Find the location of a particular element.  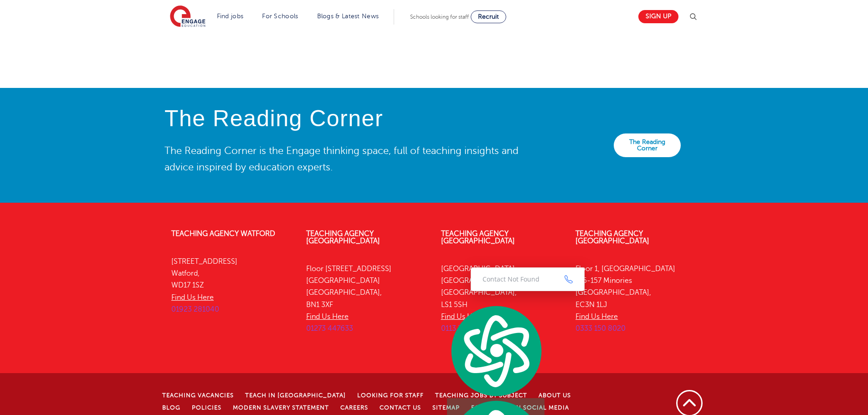

a: Contact Us is located at coordinates (400, 408).